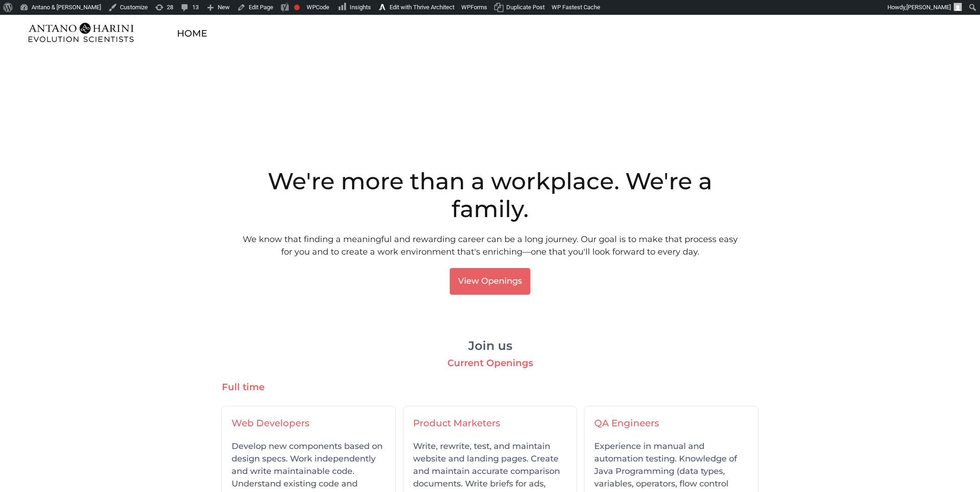 This screenshot has width=980, height=492. What do you see at coordinates (490, 195) in the screenshot?
I see `strong: We're more than a workplace. We're a family.` at bounding box center [490, 195].